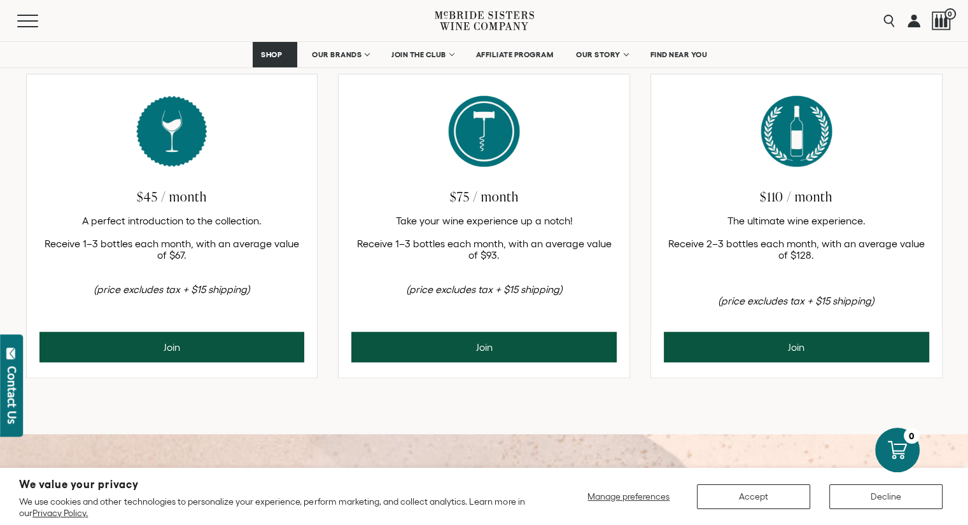  Describe the element at coordinates (12, 395) in the screenshot. I see `div: Contact Us` at that location.